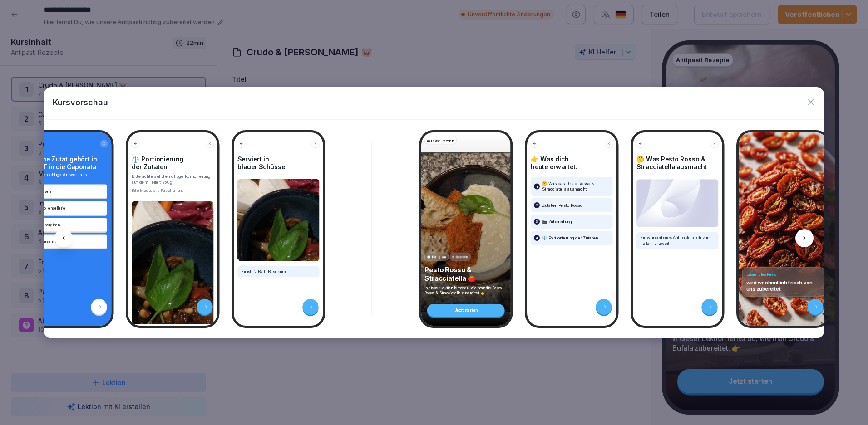 The height and width of the screenshot is (425, 868). What do you see at coordinates (783, 285) in the screenshot?
I see `p: wird wöchentlich frisch von uns zubereitet` at bounding box center [783, 285].